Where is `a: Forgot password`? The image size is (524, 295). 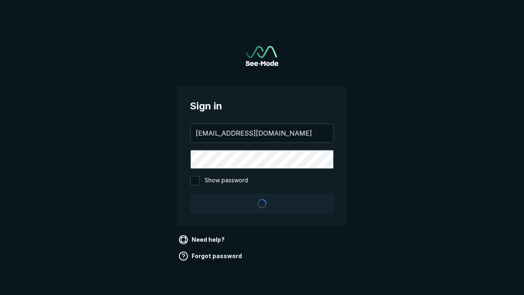 a: Forgot password is located at coordinates (211, 256).